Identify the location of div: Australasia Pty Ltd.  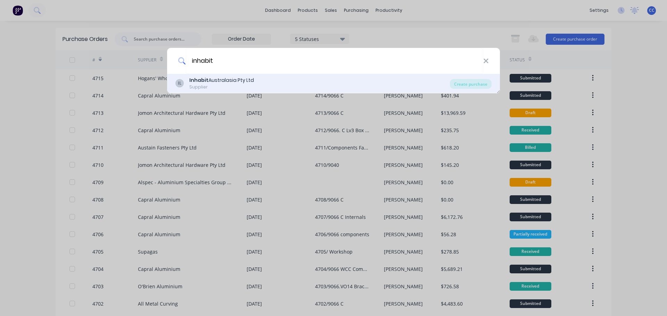
(222, 80).